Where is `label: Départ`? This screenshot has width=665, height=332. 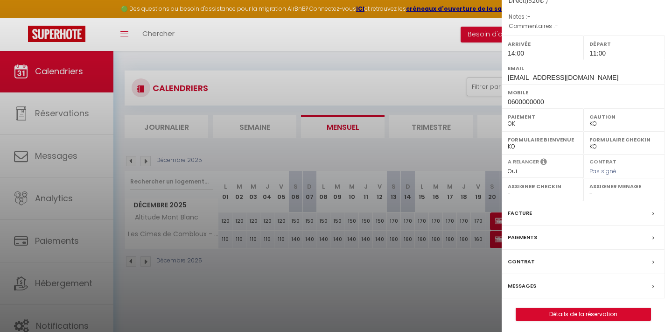
label: Départ is located at coordinates (624, 44).